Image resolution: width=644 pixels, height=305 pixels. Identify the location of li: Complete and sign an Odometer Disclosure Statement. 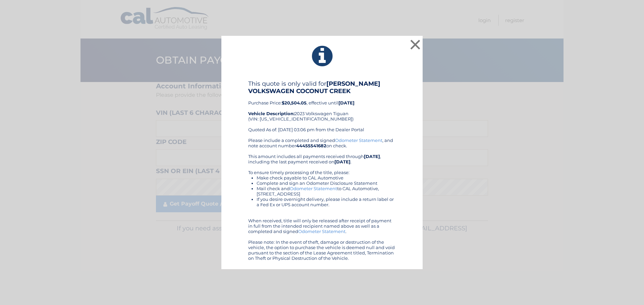
(326, 183).